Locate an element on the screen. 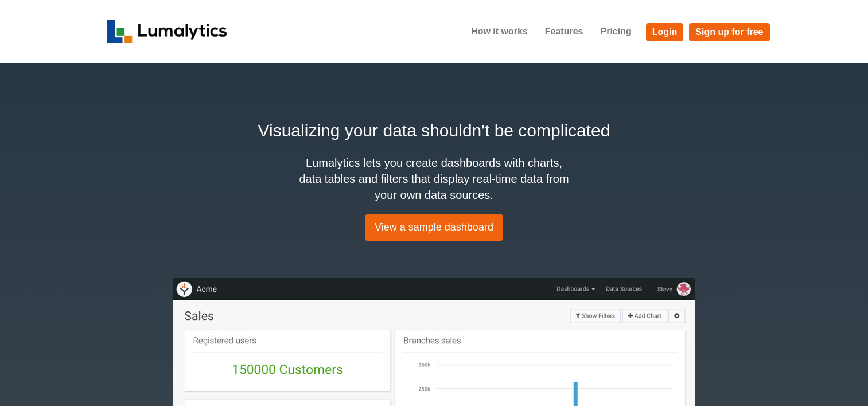 This screenshot has width=868, height=406. a: How it works is located at coordinates (499, 31).